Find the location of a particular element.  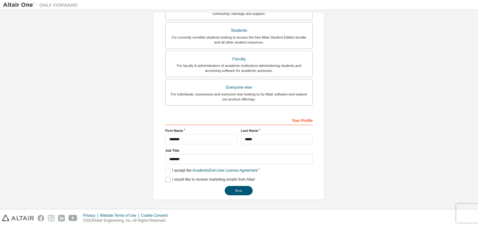

label: First Name is located at coordinates (201, 131).